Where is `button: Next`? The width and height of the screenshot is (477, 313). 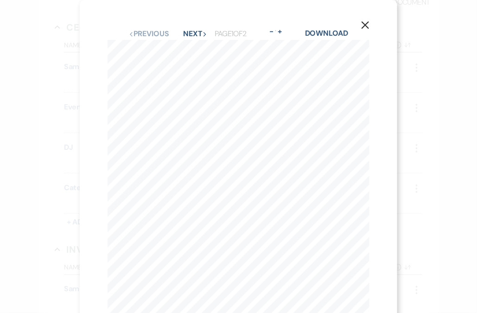 button: Next is located at coordinates (196, 34).